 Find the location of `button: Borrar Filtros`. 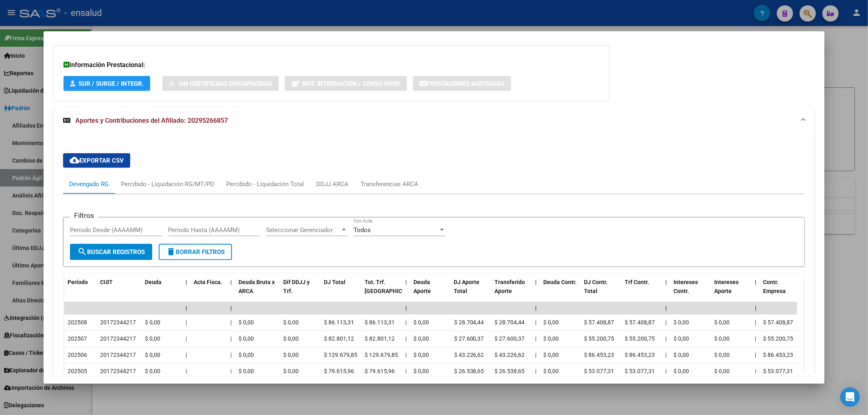

button: Borrar Filtros is located at coordinates (195, 252).